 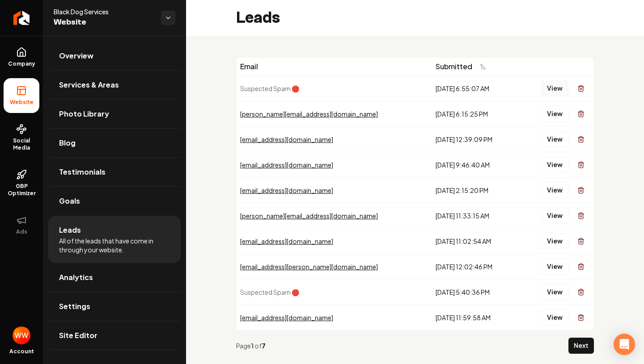 What do you see at coordinates (114, 306) in the screenshot?
I see `a: Settings` at bounding box center [114, 306].